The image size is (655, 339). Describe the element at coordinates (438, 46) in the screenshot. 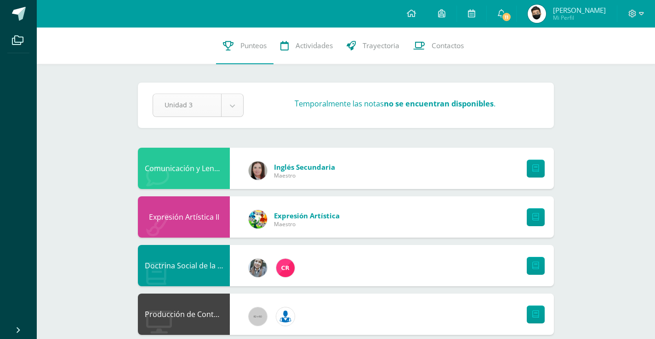

I see `a: Contactos` at that location.